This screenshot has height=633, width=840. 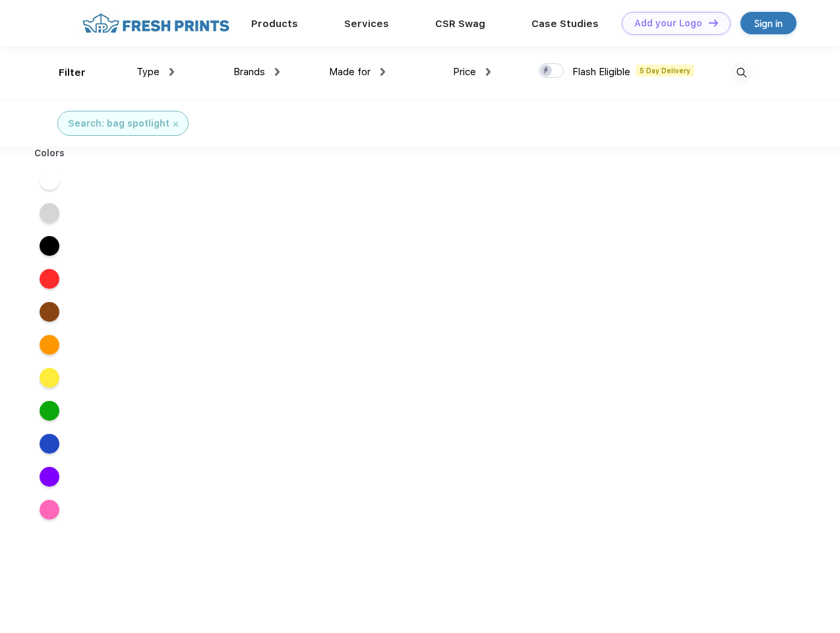 What do you see at coordinates (601, 72) in the screenshot?
I see `span: Flash Eligible` at bounding box center [601, 72].